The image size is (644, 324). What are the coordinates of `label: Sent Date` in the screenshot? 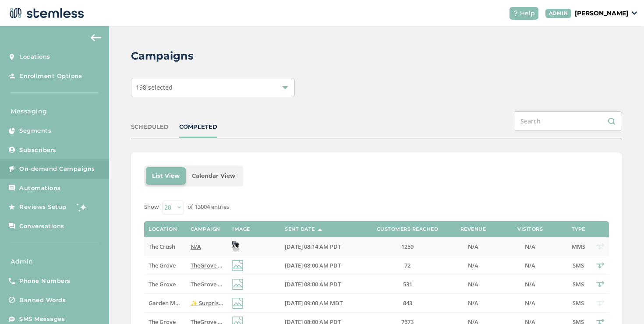 It's located at (300, 229).